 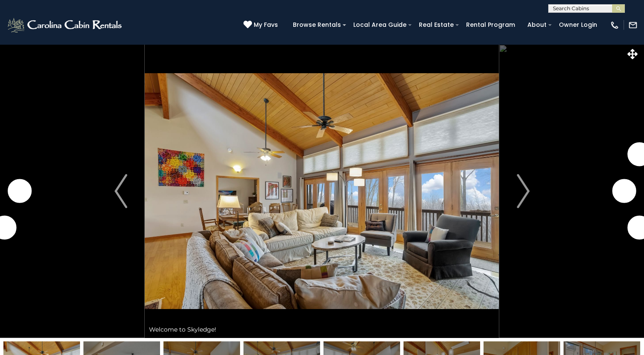 What do you see at coordinates (615, 25) in the screenshot?
I see `img: phone-regular-white.png` at bounding box center [615, 25].